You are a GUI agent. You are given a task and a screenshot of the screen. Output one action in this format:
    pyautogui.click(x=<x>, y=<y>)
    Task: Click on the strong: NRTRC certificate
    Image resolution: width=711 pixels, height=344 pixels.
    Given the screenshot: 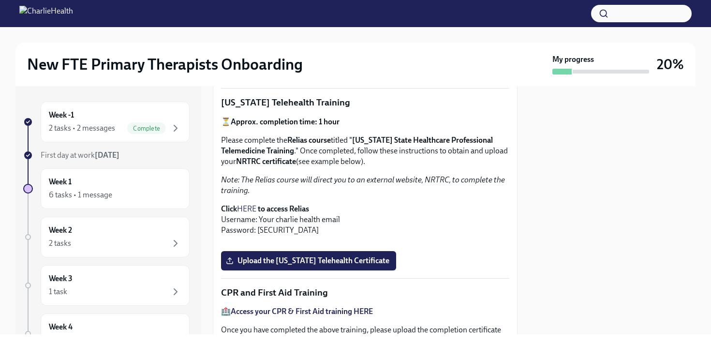 What is the action you would take?
    pyautogui.click(x=266, y=161)
    